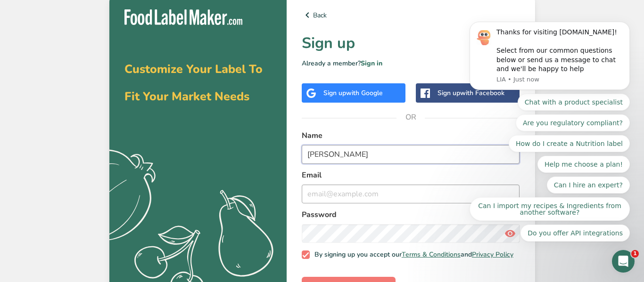 The image size is (644, 282). Describe the element at coordinates (411, 117) in the screenshot. I see `span: OR` at that location.